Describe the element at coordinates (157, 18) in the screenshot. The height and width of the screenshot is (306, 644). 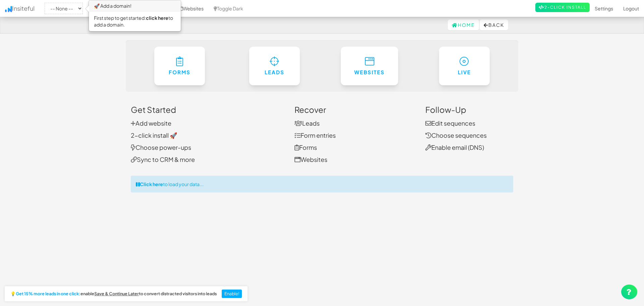
I see `a: click here` at that location.